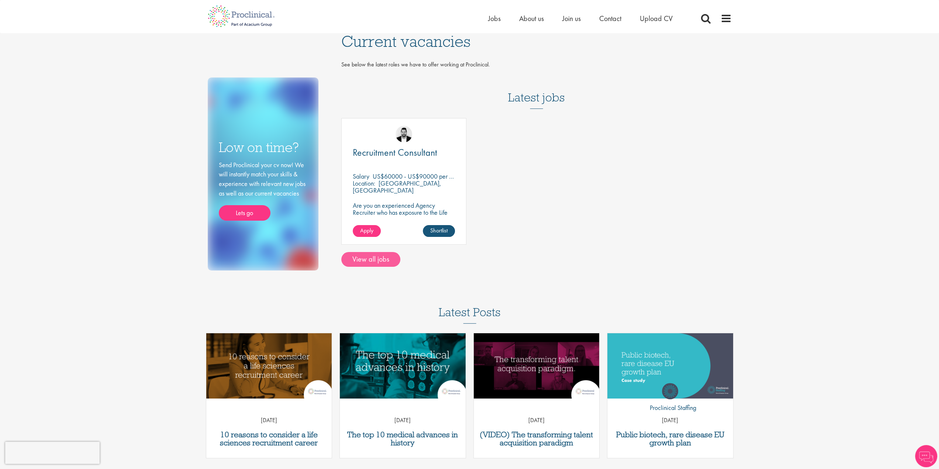 The width and height of the screenshot is (939, 469). I want to click on span: Contact, so click(610, 18).